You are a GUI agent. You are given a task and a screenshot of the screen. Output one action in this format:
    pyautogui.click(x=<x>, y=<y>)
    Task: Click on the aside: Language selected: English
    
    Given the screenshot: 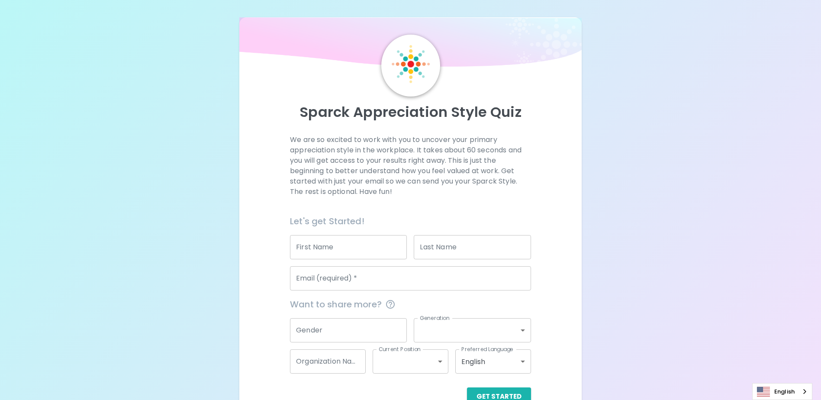 What is the action you would take?
    pyautogui.click(x=782, y=391)
    